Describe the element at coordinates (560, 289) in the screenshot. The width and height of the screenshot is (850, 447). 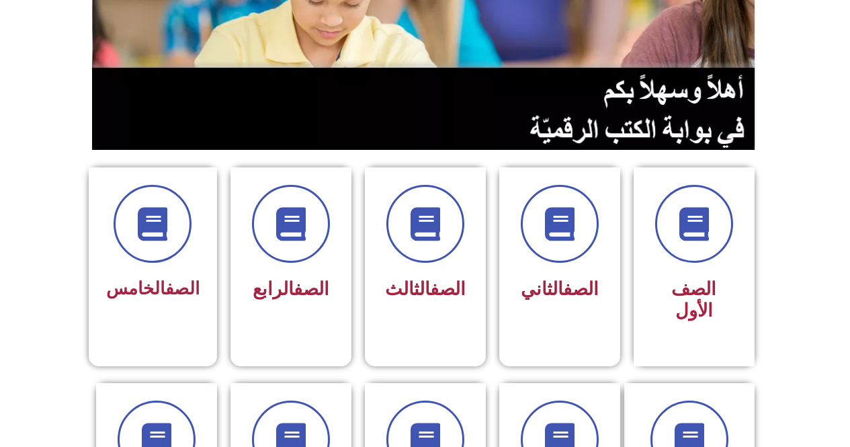
I see `span: الثاني` at that location.